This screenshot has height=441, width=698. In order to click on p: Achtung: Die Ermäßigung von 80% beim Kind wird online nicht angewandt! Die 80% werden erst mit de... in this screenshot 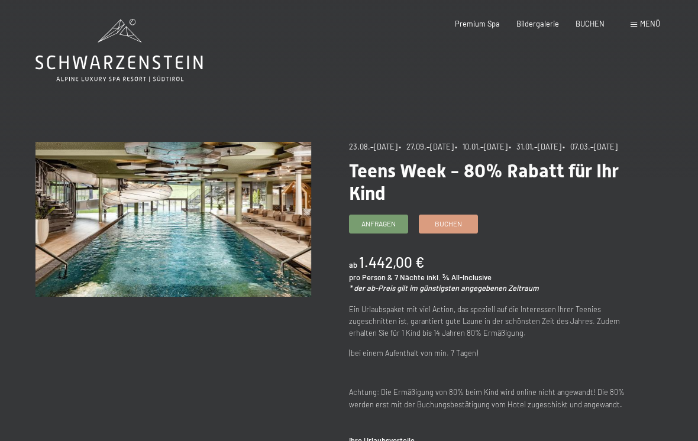, I will do `click(486, 398)`.